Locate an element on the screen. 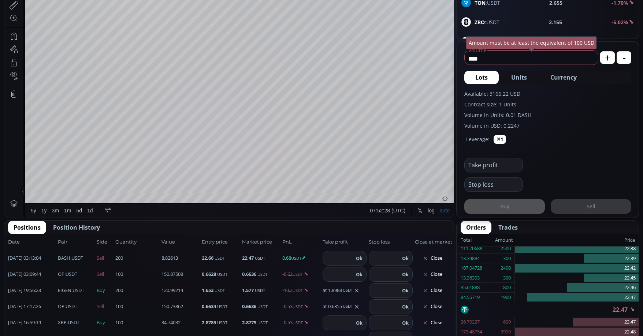  b: 1.653 is located at coordinates (208, 290).